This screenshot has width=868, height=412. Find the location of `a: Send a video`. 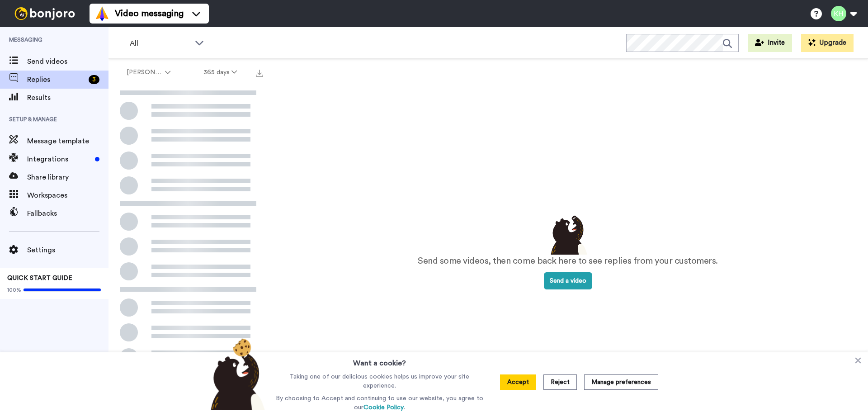

a: Send a video is located at coordinates (568, 281).